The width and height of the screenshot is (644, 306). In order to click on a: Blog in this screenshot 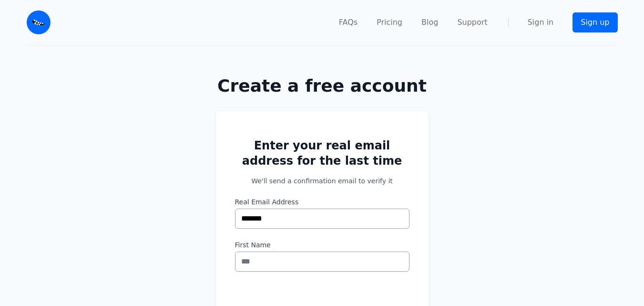, I will do `click(430, 23)`.